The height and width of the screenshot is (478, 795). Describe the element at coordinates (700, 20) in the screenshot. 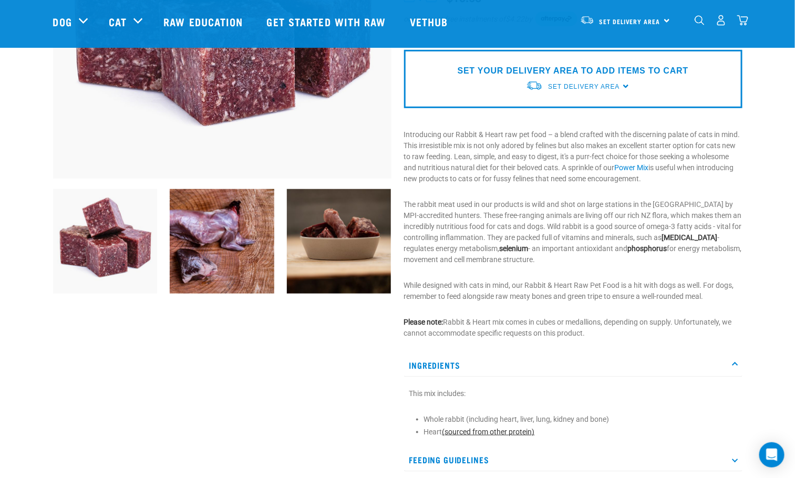

I see `img: home-icon-1@2x.png` at that location.